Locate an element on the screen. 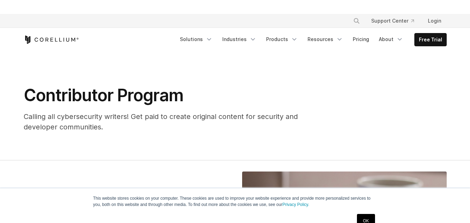 This screenshot has height=223, width=470. button: Search is located at coordinates (357, 21).